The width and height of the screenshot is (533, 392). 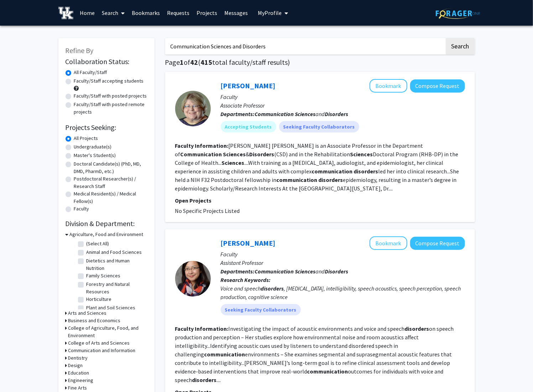 I want to click on label: Doctoral Candidate(s) (PhD, MD, DMD, PharmD, etc.), so click(x=111, y=168).